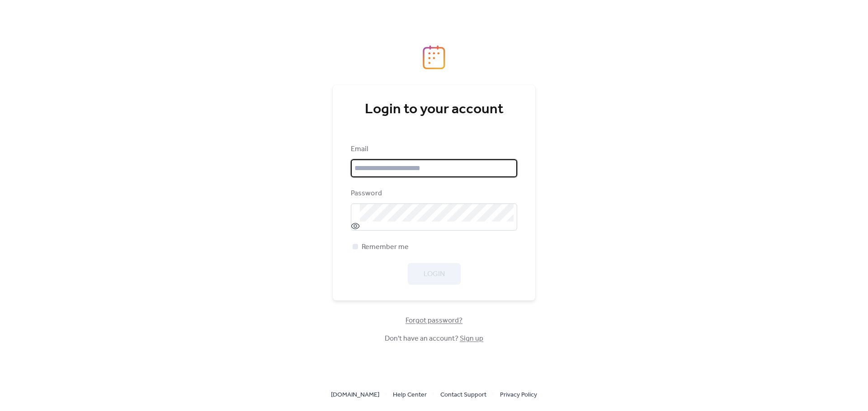  What do you see at coordinates (410, 396) in the screenshot?
I see `span: Help Center` at bounding box center [410, 396].